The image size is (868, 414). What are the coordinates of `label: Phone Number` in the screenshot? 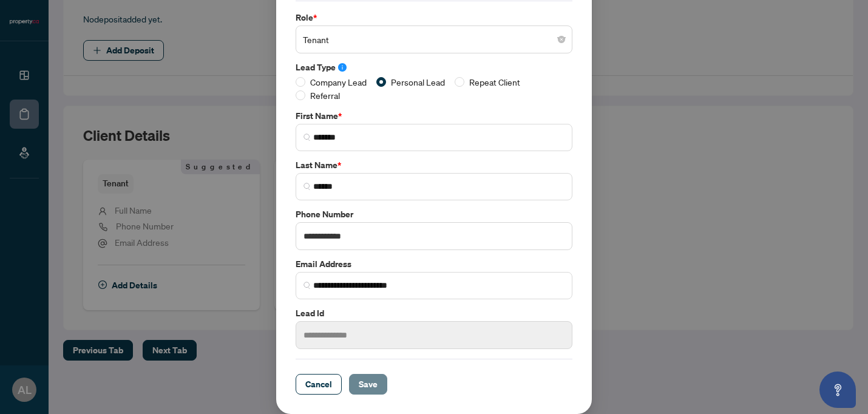 It's located at (434, 214).